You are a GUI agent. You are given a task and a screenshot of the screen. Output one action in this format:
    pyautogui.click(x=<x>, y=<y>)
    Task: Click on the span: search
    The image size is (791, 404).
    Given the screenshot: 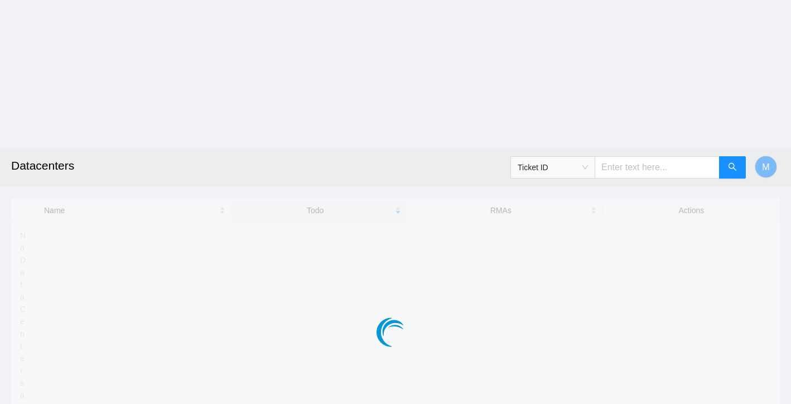 What is the action you would take?
    pyautogui.click(x=732, y=167)
    